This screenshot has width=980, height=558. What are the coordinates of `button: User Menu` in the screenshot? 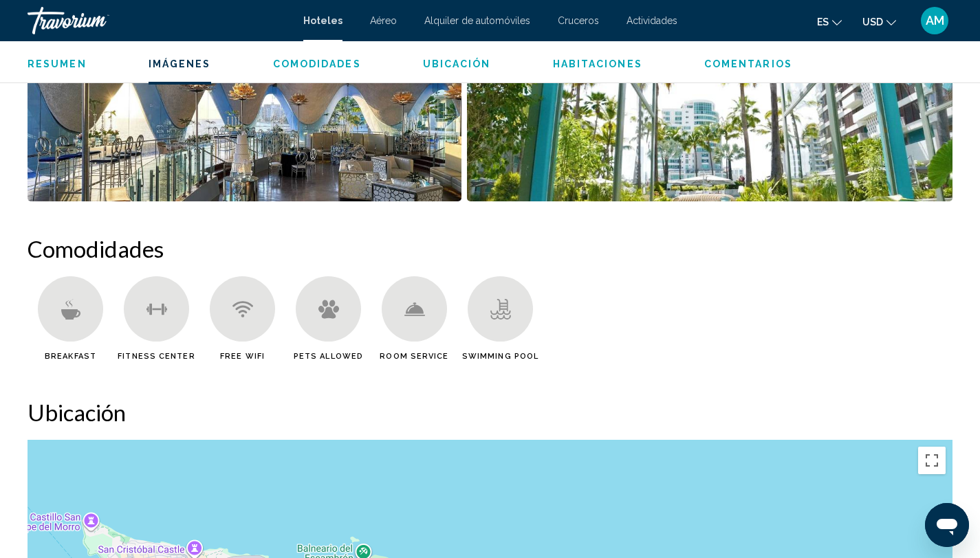 It's located at (934, 20).